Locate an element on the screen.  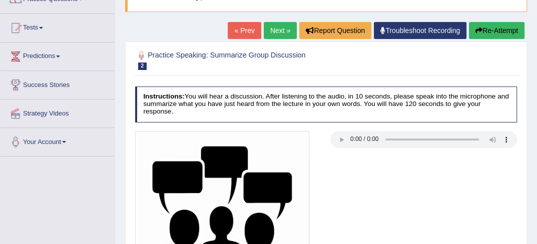
span: 2 is located at coordinates (143, 66).